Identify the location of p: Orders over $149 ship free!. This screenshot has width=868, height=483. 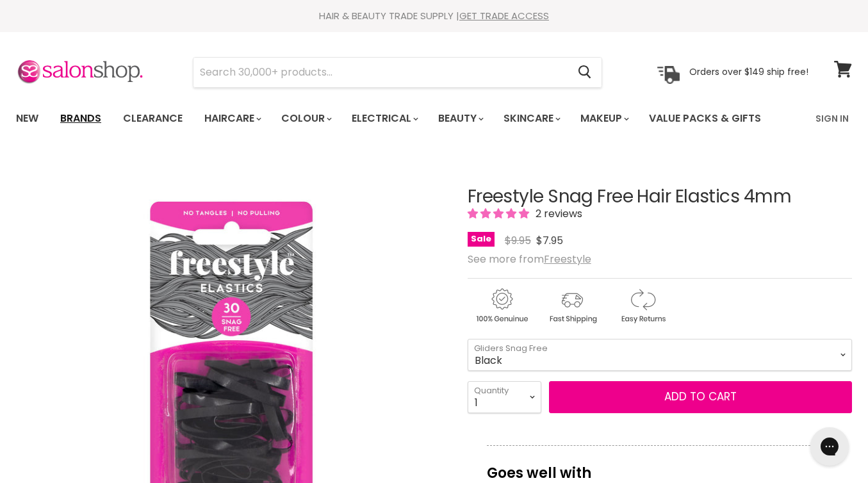
(748, 72).